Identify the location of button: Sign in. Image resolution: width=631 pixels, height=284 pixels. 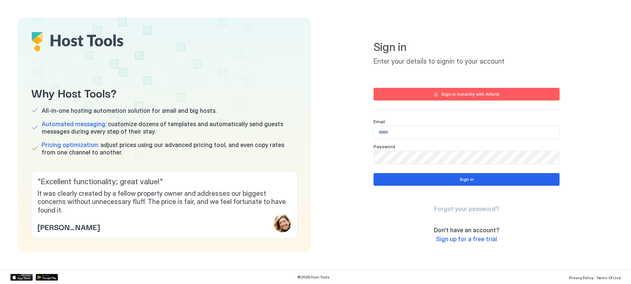
(467, 179).